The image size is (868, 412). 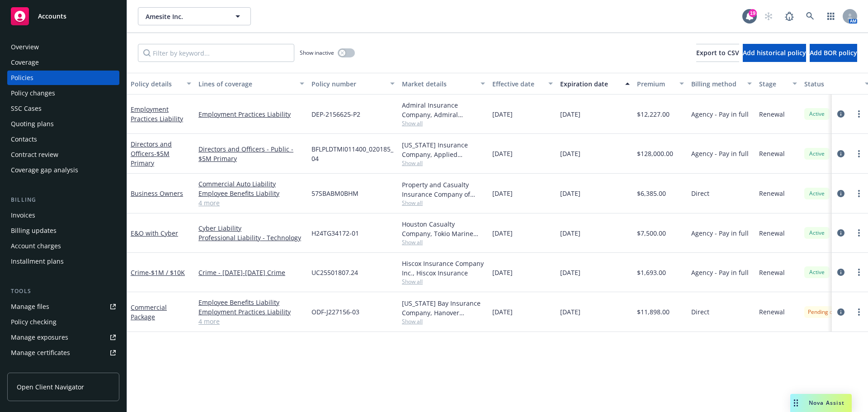 I want to click on a: Manage exposures, so click(x=63, y=337).